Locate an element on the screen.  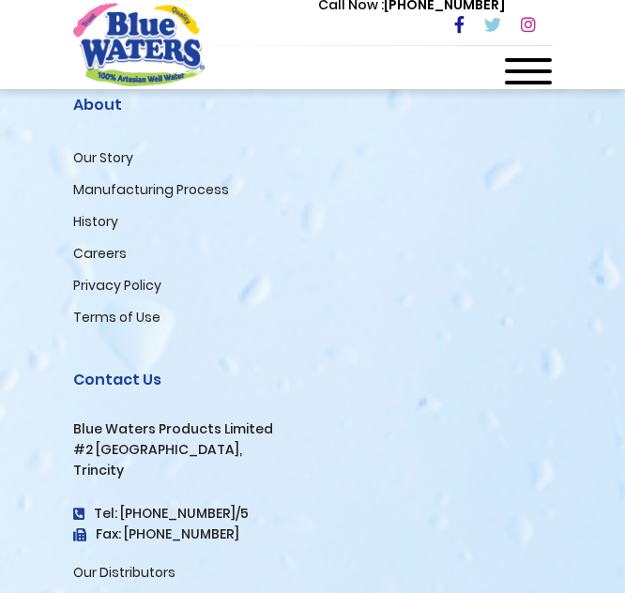
a: store logo is located at coordinates (139, 44).